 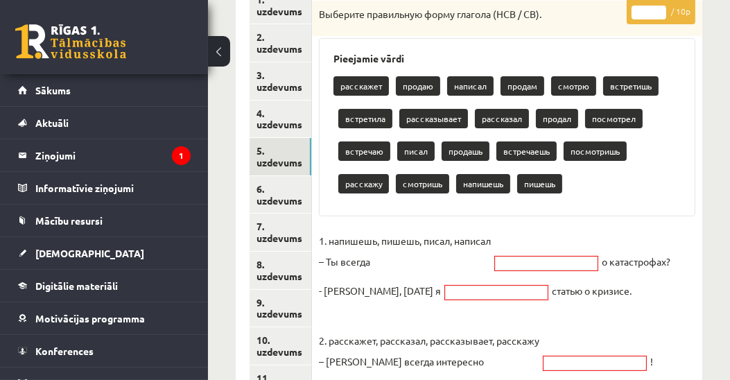 What do you see at coordinates (280, 195) in the screenshot?
I see `a: 6. uzdevums` at bounding box center [280, 195].